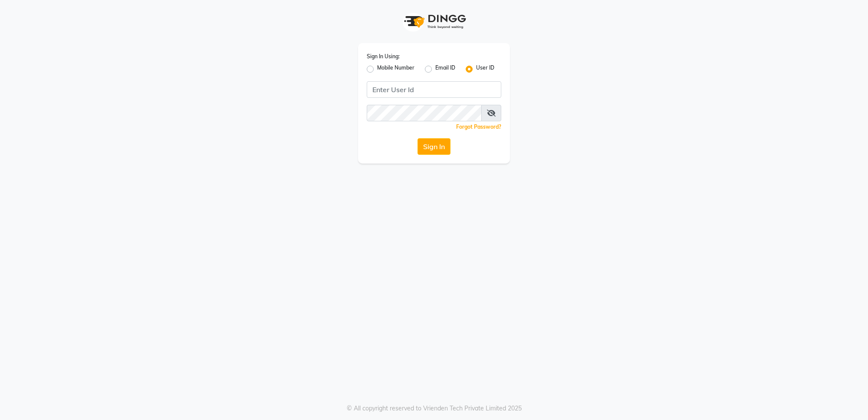  Describe the element at coordinates (396, 69) in the screenshot. I see `label: Mobile Number` at that location.